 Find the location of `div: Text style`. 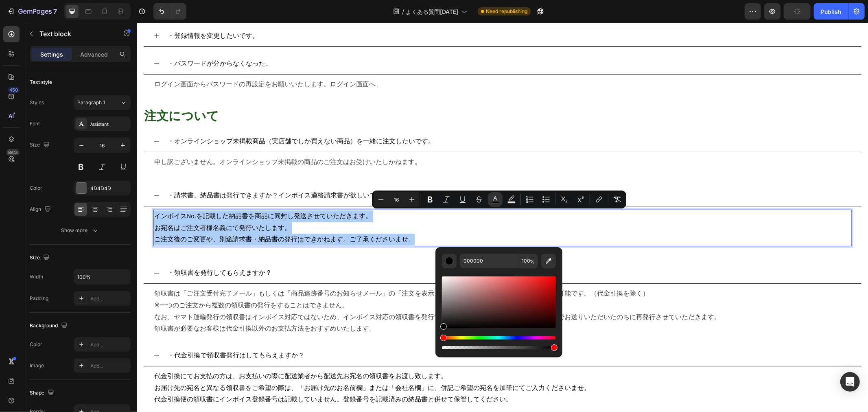

div: Text style is located at coordinates (41, 83).